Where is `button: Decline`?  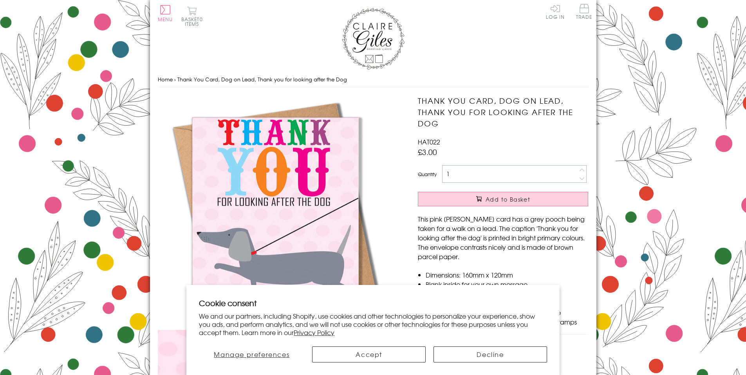 button: Decline is located at coordinates (491, 355).